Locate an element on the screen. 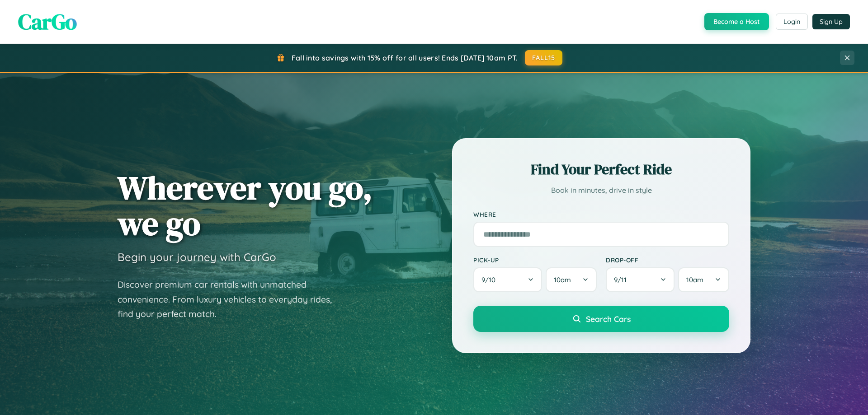 This screenshot has height=415, width=868. span: 9 / 10 is located at coordinates (490, 279).